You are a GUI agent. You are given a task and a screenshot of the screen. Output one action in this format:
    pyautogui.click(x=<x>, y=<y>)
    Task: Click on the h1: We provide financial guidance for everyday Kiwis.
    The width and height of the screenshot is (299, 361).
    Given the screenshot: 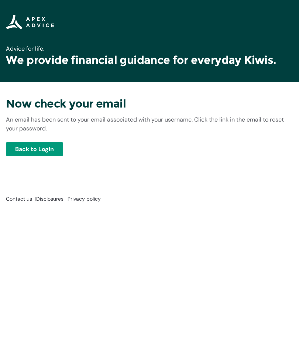 What is the action you would take?
    pyautogui.click(x=150, y=60)
    